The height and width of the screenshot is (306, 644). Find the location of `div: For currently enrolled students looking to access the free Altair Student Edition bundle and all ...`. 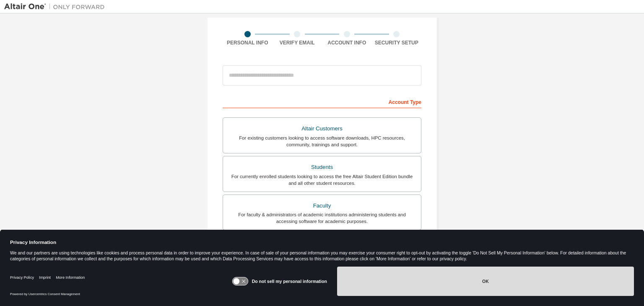

div: For currently enrolled students looking to access the free Altair Student Edition bundle and all ... is located at coordinates (322, 180).